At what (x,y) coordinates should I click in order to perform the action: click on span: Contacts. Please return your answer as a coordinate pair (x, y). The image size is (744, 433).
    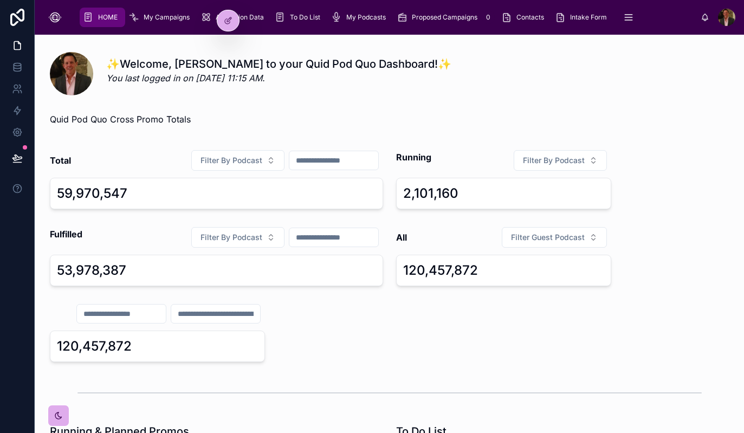
    Looking at the image, I should click on (530, 17).